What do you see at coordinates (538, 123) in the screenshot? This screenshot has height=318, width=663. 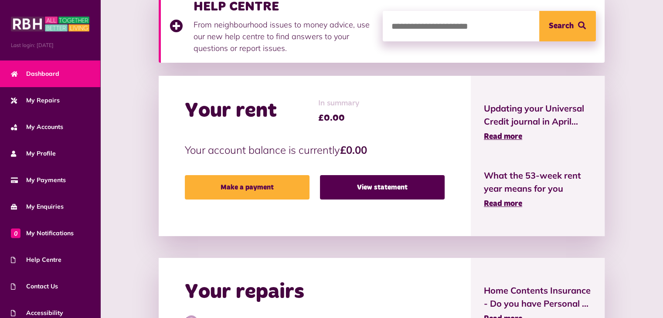 I see `a: Updating your Universal Credit journal in April... Read more` at bounding box center [538, 123].